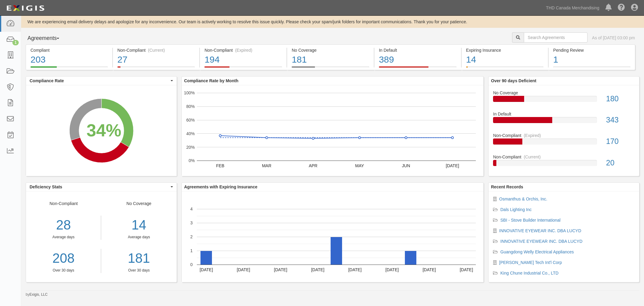  What do you see at coordinates (49, 38) in the screenshot?
I see `button: Agreements` at bounding box center [49, 38].